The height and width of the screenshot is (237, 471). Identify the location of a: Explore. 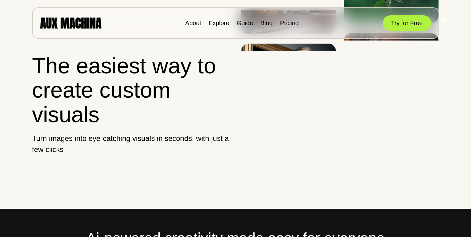
(219, 23).